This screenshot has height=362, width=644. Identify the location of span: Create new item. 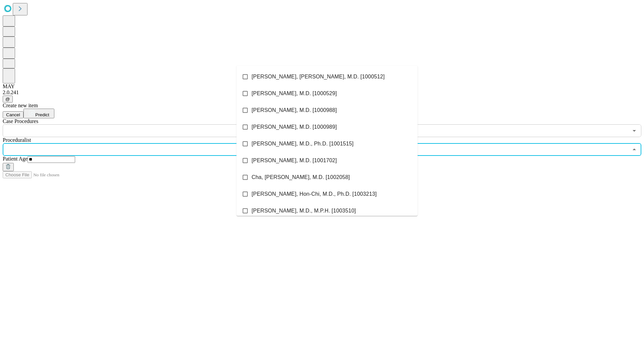
(20, 105).